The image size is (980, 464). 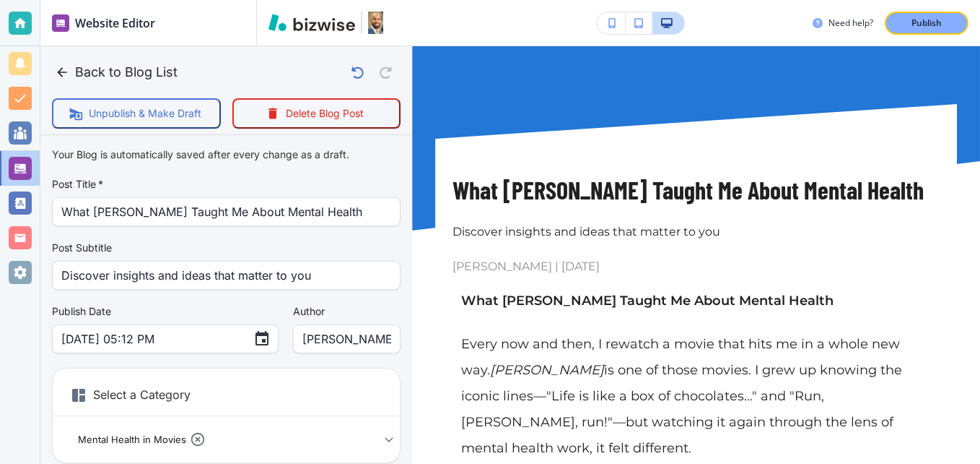 I want to click on h2: Website Editor, so click(x=115, y=23).